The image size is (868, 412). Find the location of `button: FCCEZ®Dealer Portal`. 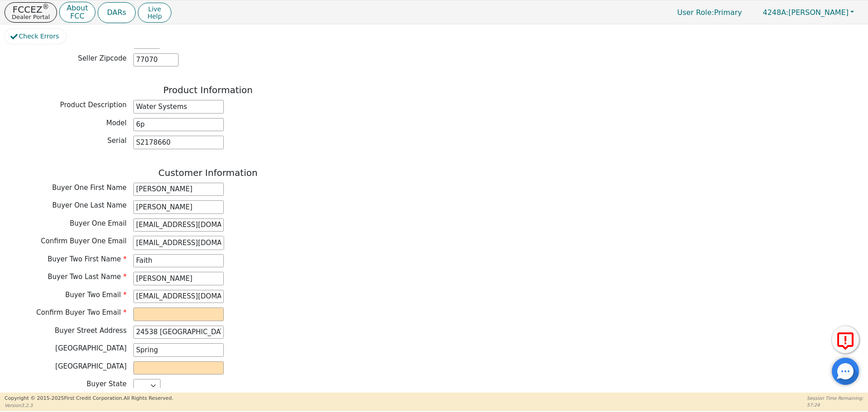

button: FCCEZ®Dealer Portal is located at coordinates (31, 12).